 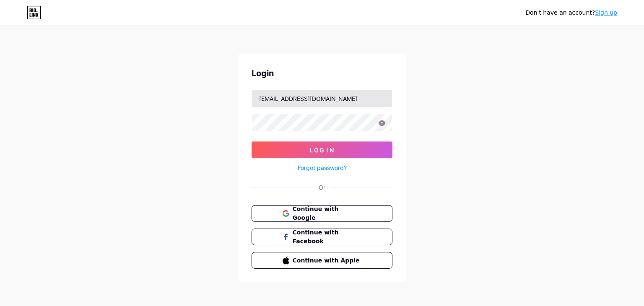 What do you see at coordinates (322, 150) in the screenshot?
I see `span: Log In` at bounding box center [322, 150].